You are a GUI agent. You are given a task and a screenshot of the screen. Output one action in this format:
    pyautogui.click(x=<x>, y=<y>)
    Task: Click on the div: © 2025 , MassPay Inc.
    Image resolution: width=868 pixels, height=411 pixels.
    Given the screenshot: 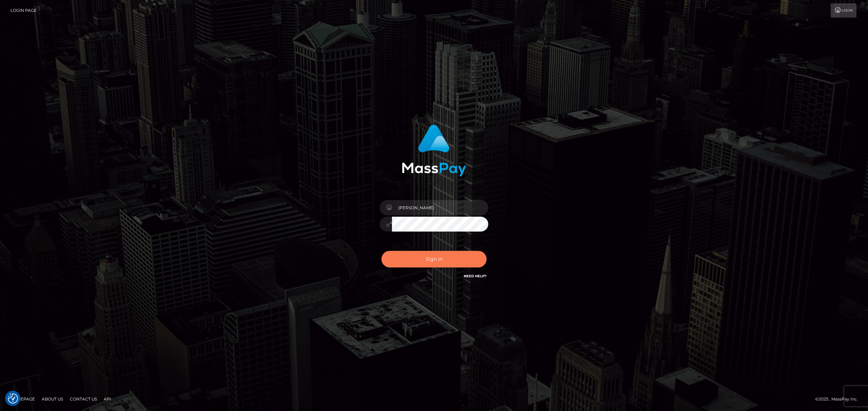 What is the action you would take?
    pyautogui.click(x=839, y=400)
    